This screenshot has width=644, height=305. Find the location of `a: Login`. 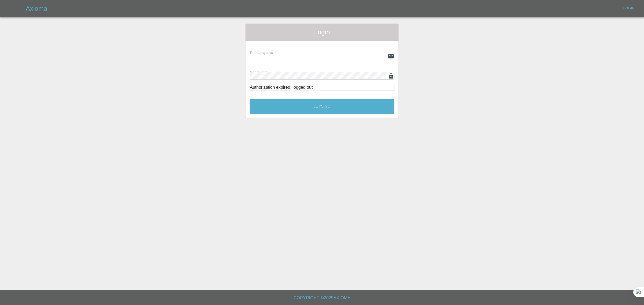

a: Login is located at coordinates (629, 8).